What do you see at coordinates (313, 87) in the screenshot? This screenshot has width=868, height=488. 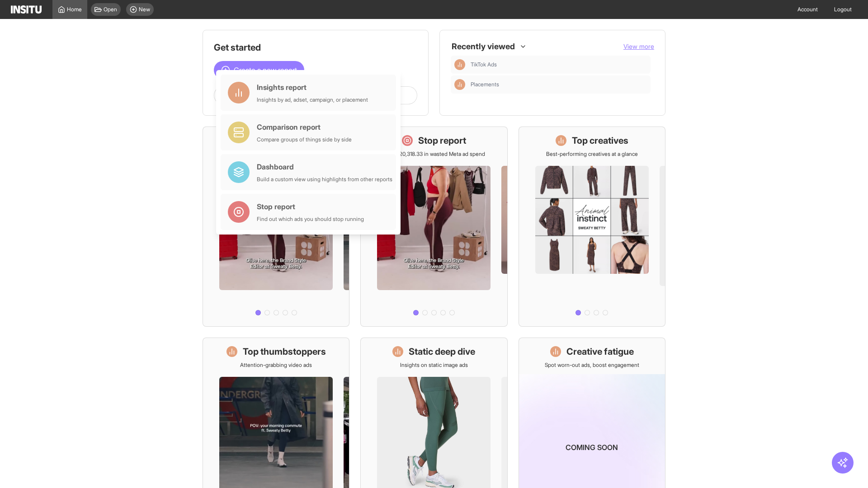 I see `div: Insights report` at bounding box center [313, 87].